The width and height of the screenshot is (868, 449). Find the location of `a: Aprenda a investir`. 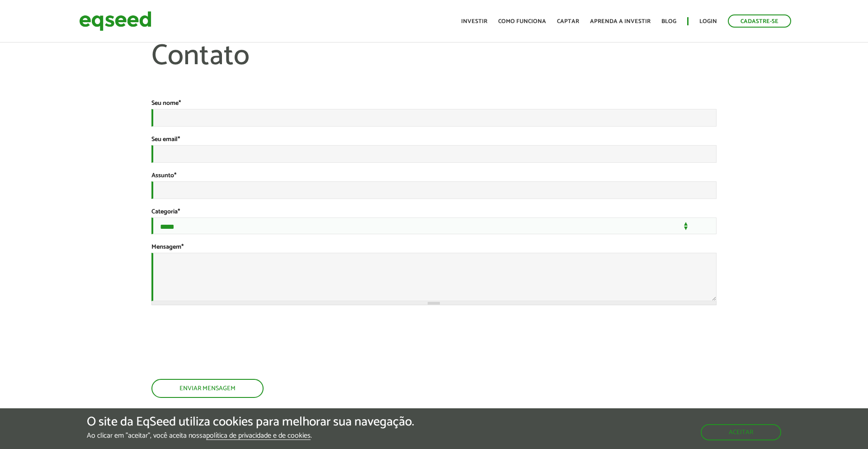

a: Aprenda a investir is located at coordinates (620, 21).